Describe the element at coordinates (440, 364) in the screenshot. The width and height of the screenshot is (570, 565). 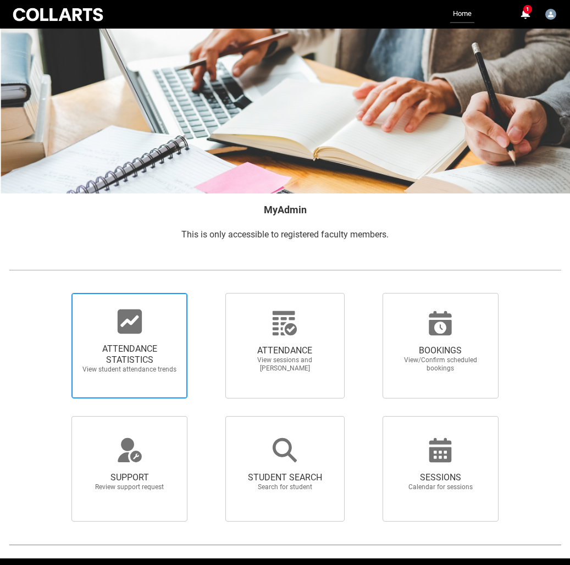
I see `span: View/Confirm scheduled bookings` at that location.